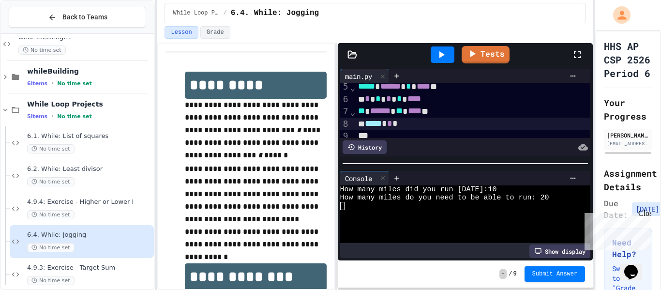 This screenshot has width=661, height=290. What do you see at coordinates (345, 135) in the screenshot?
I see `div: 9` at bounding box center [345, 135].